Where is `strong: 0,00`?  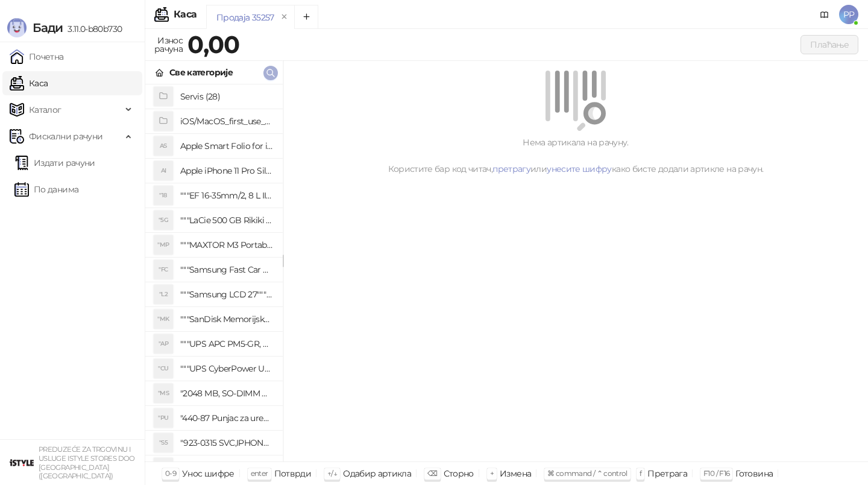 strong: 0,00 is located at coordinates (213, 44).